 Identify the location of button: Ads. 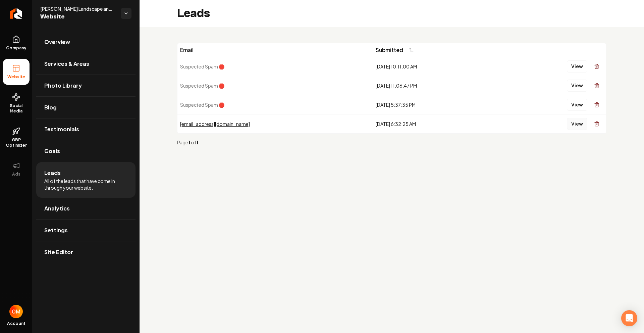
(16, 169).